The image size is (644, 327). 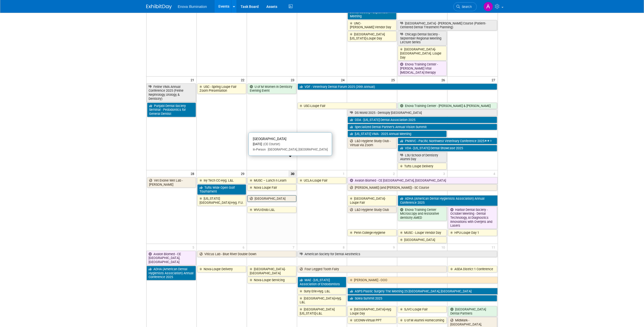 What do you see at coordinates (322, 291) in the screenshot?
I see `a: Suny Erie-Hyg. L&L` at bounding box center [322, 291].